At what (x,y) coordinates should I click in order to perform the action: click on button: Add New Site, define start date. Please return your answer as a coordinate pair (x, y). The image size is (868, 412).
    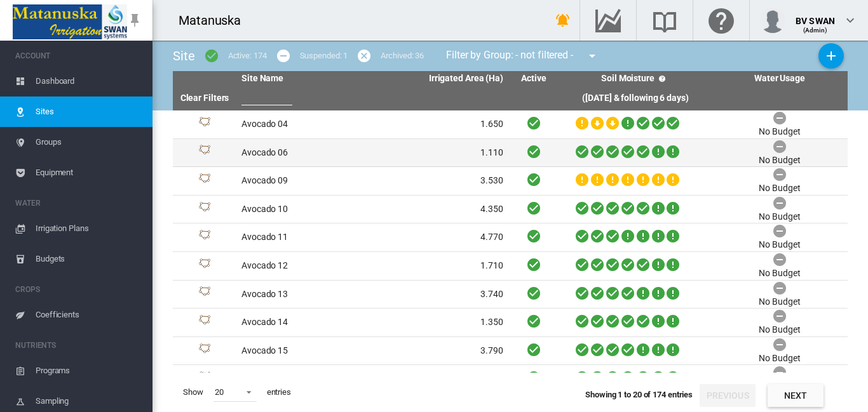
    Looking at the image, I should click on (831, 56).